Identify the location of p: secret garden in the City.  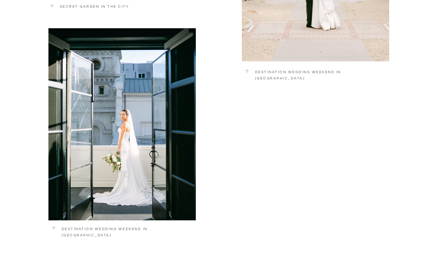
(125, 8).